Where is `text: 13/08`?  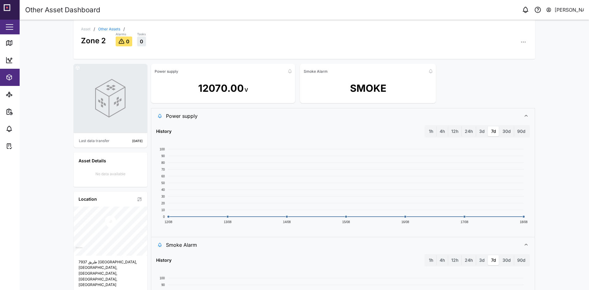
text: 13/08 is located at coordinates (227, 222).